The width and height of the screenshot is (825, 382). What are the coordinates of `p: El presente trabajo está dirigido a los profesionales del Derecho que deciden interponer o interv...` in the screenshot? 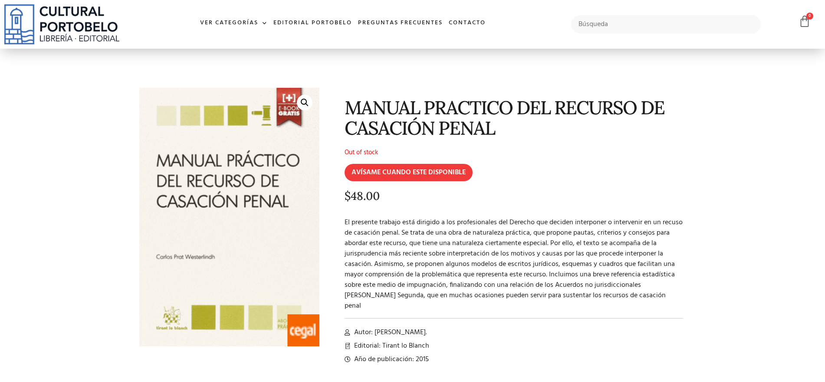 It's located at (514, 264).